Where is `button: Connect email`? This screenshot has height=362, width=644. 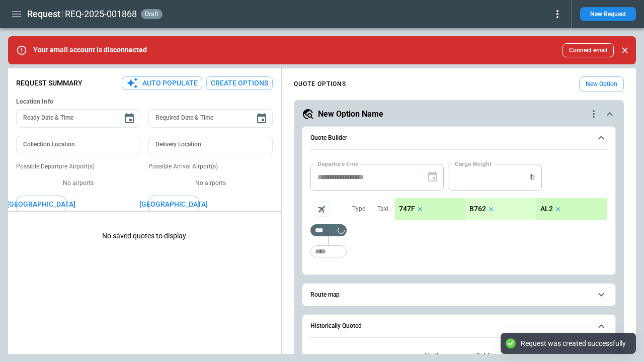 button: Connect email is located at coordinates (588, 50).